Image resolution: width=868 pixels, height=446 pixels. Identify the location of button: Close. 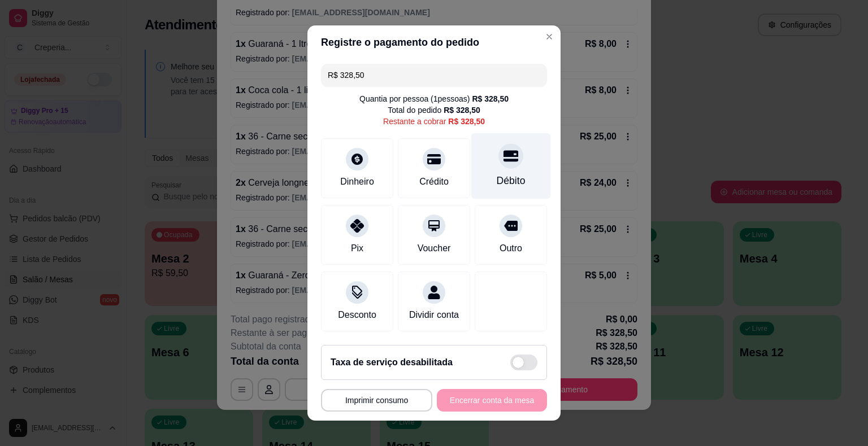
(549, 37).